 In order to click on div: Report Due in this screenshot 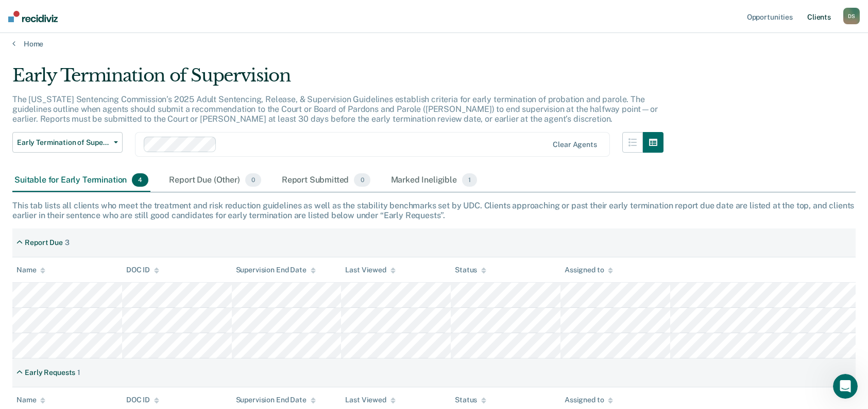, I will do `click(44, 243)`.